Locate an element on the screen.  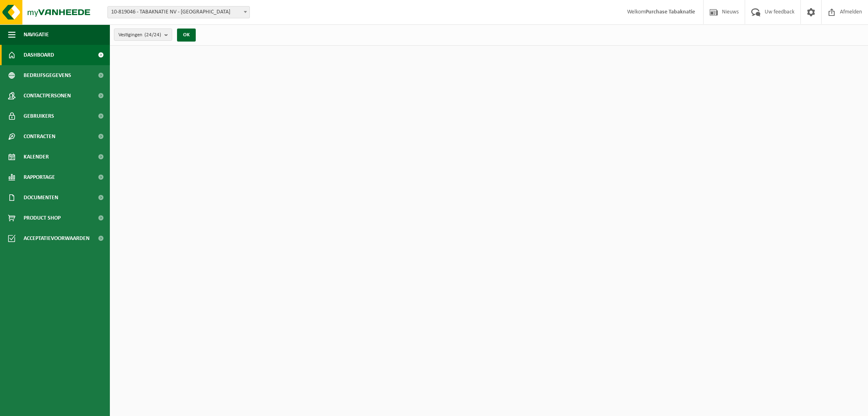
span: Acceptatievoorwaarden is located at coordinates (57, 238).